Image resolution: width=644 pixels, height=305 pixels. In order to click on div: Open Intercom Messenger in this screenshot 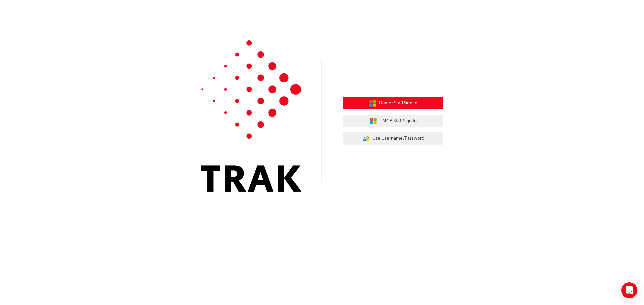, I will do `click(629, 290)`.